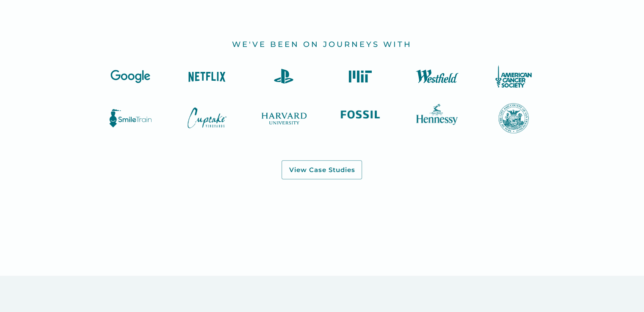  What do you see at coordinates (322, 170) in the screenshot?
I see `a: View Case Studies` at bounding box center [322, 170].